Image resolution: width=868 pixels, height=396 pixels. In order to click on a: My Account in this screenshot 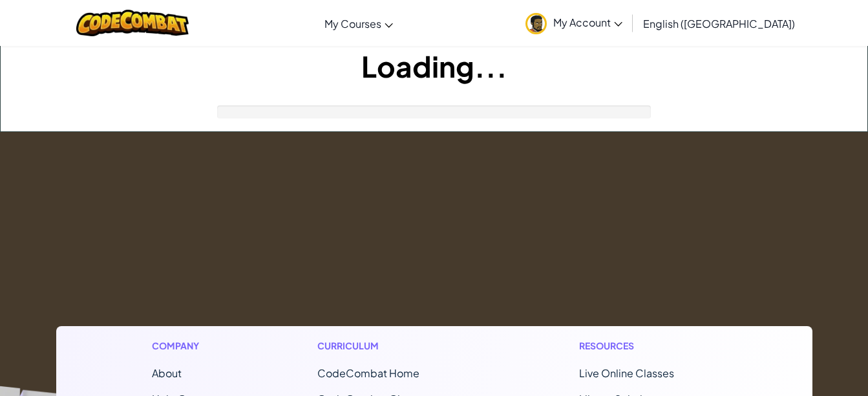, I will do `click(574, 23)`.